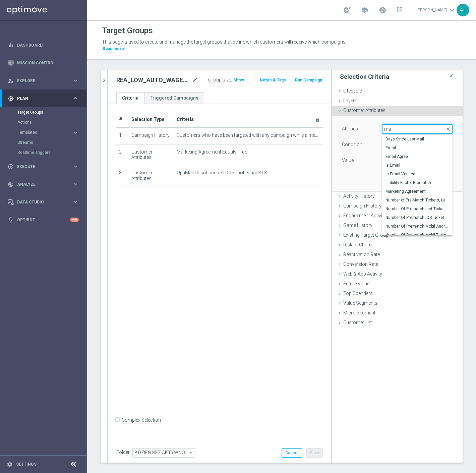 The width and height of the screenshot is (476, 473). What do you see at coordinates (212, 152) in the screenshot?
I see `span: Marketing Agreement Equals True` at bounding box center [212, 152].